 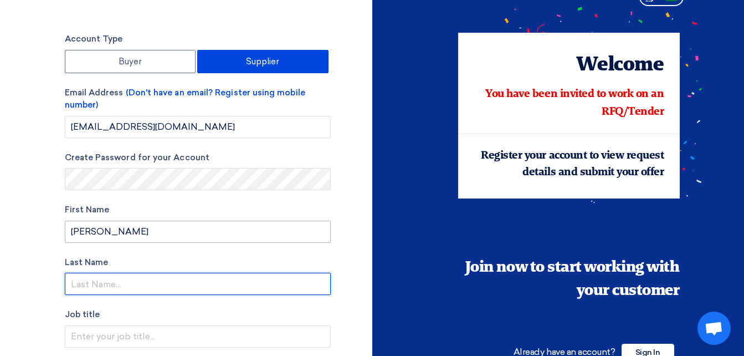 I want to click on label: Supplier, so click(x=263, y=61).